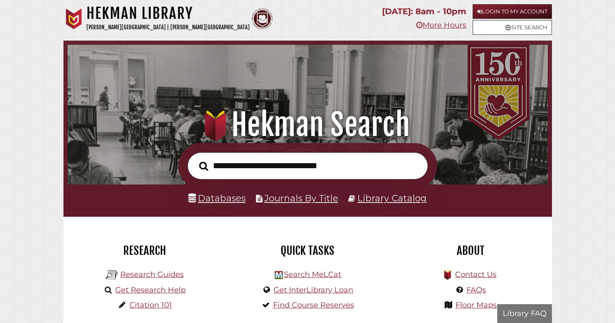 The image size is (615, 323). Describe the element at coordinates (442, 25) in the screenshot. I see `a: More Hours` at that location.